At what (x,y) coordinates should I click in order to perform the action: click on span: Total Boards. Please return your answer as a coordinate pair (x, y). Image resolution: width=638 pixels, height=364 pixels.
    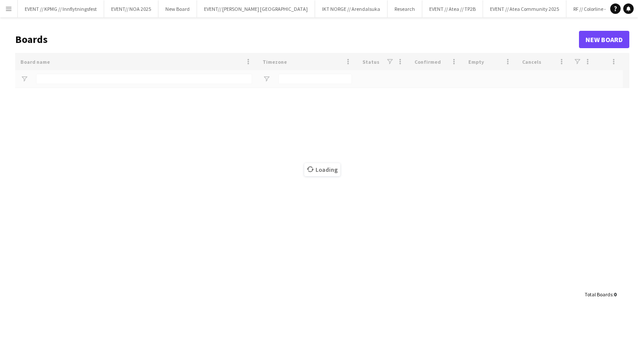
    Looking at the image, I should click on (598, 294).